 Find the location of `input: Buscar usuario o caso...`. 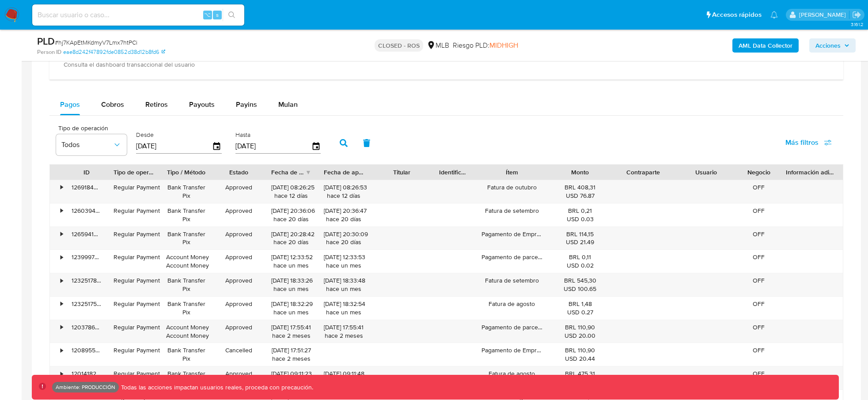

input: Buscar usuario o caso... is located at coordinates (138, 15).